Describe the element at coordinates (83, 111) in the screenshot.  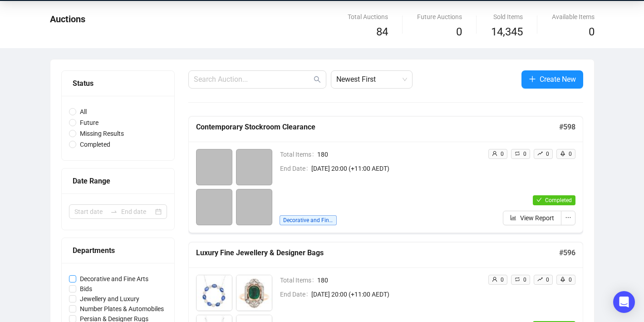
I see `span: All` at that location.